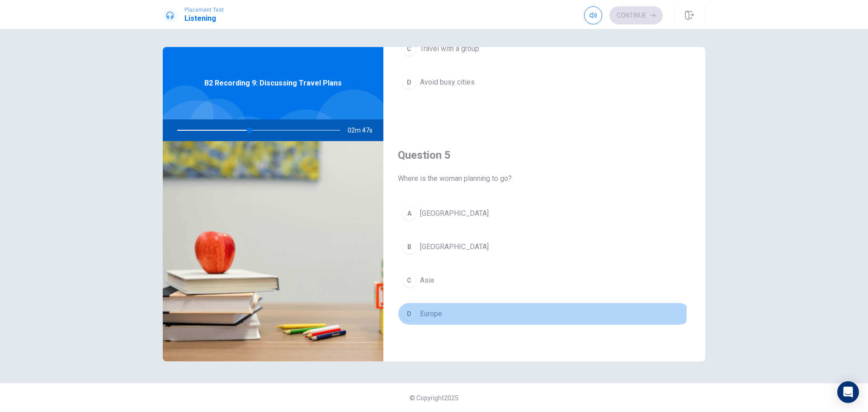 The image size is (868, 412). Describe the element at coordinates (544, 178) in the screenshot. I see `span: Where is the woman planning to go?` at that location.